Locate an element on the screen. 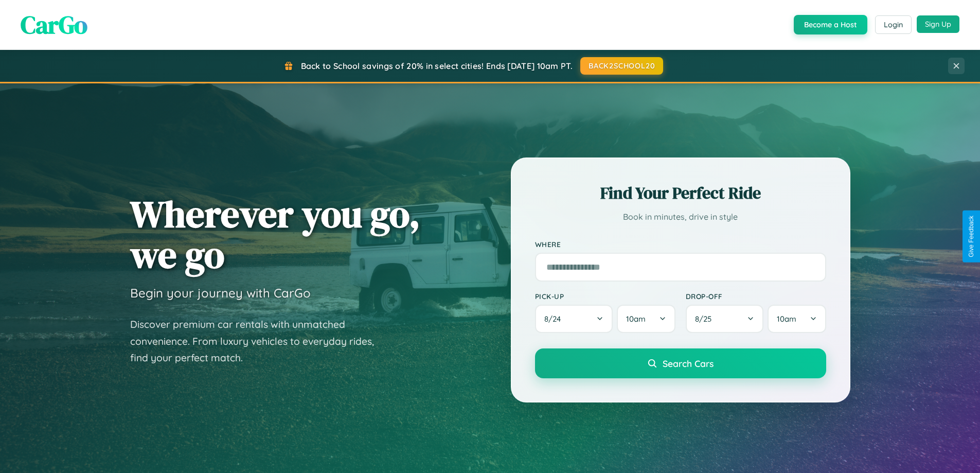 This screenshot has width=980, height=473. button: Login is located at coordinates (893, 25).